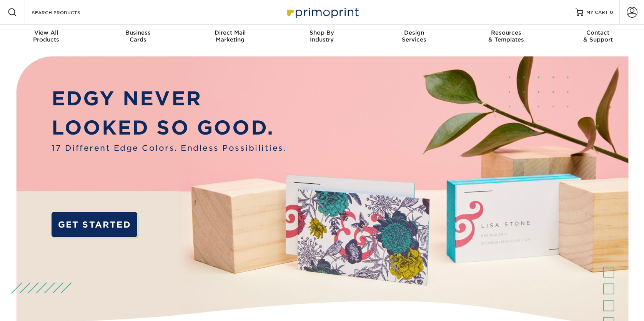  What do you see at coordinates (599, 36) in the screenshot?
I see `div: & Support` at bounding box center [599, 36].